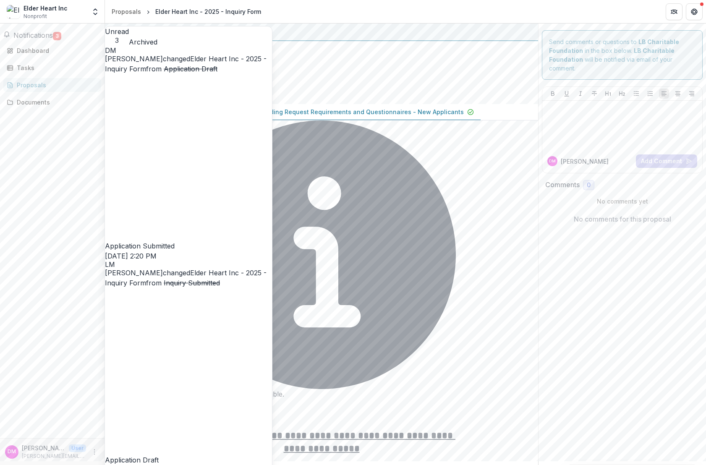  Describe the element at coordinates (189, 265) in the screenshot. I see `div: Loida Mendoza` at that location.